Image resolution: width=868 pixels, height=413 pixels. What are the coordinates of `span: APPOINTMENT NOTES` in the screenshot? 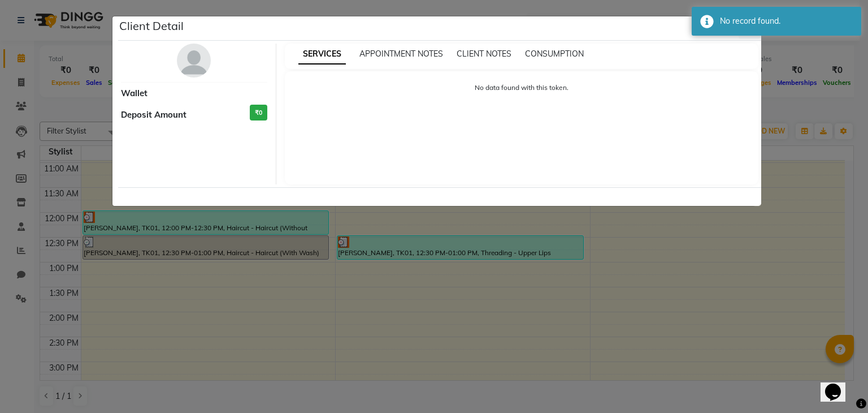 It's located at (401, 53).